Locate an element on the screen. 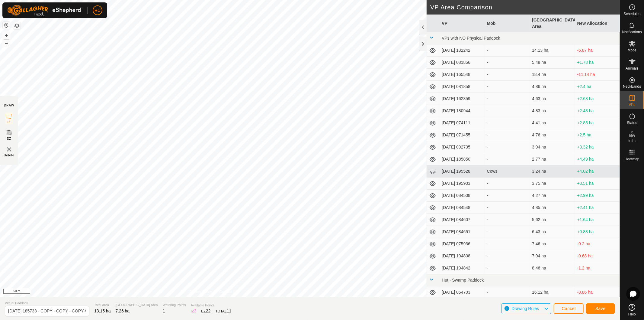  button: Cancel is located at coordinates (568, 308).